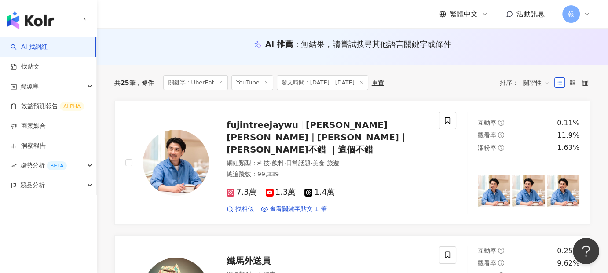 The image size is (608, 273). I want to click on span: 關鍵字：UberEat, so click(195, 83).